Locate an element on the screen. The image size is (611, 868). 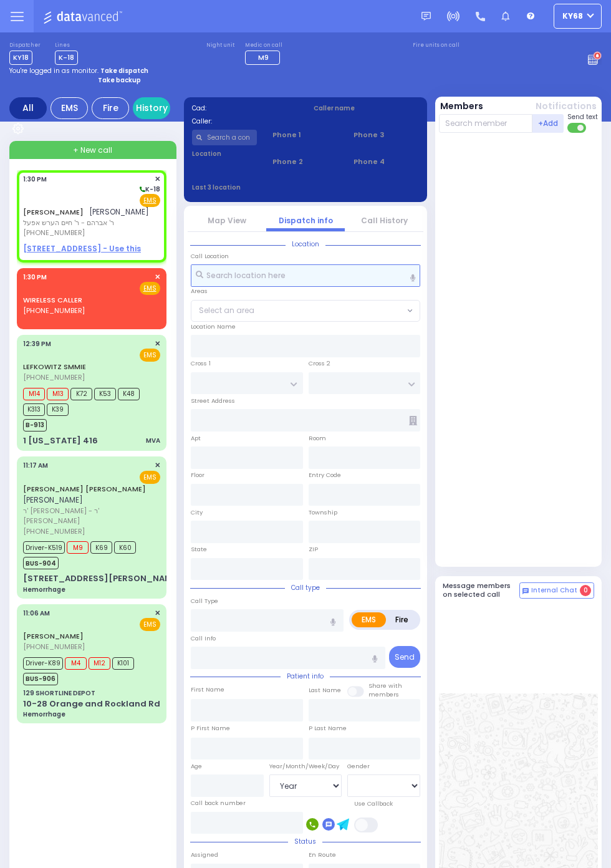
button: Notifications is located at coordinates (566, 106).